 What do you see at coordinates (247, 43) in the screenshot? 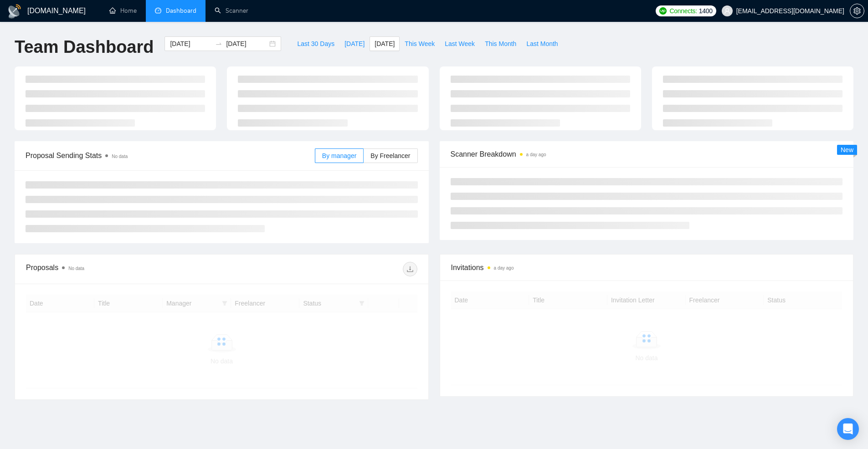
I see `input: End date` at bounding box center [247, 43].